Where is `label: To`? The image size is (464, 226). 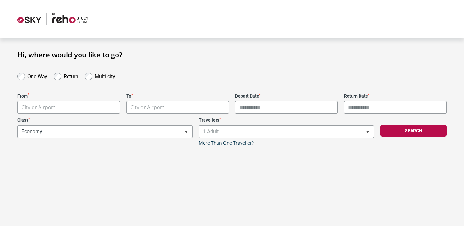 label: To is located at coordinates (177, 96).